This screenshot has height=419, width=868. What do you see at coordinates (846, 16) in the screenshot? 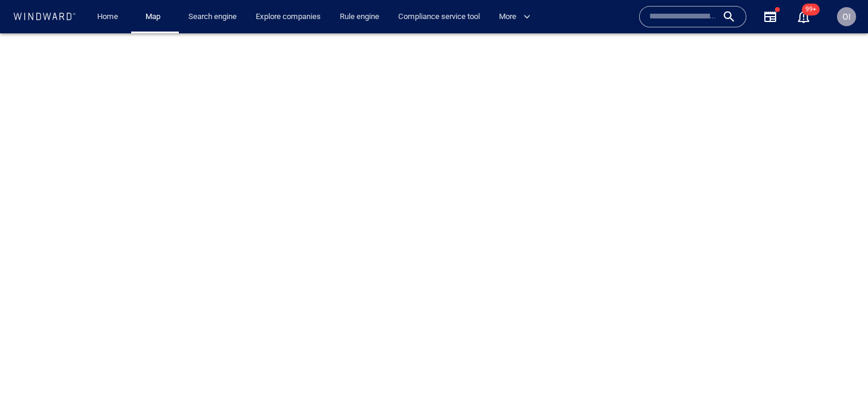
I see `span: OI` at bounding box center [846, 16].